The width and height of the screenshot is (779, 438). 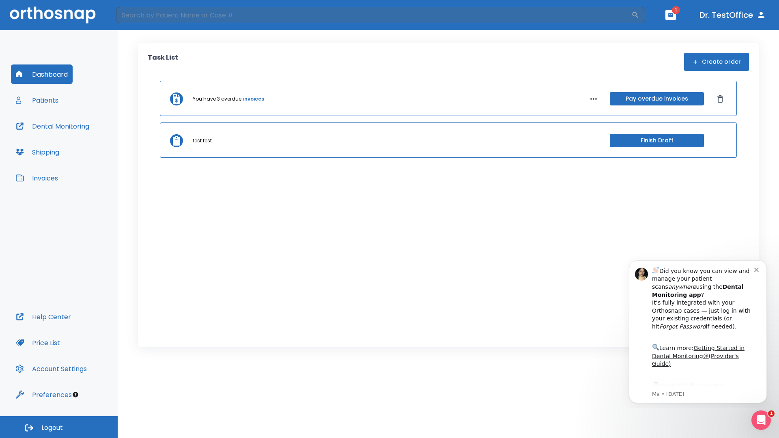 What do you see at coordinates (37, 178) in the screenshot?
I see `a: Invoices` at bounding box center [37, 178].